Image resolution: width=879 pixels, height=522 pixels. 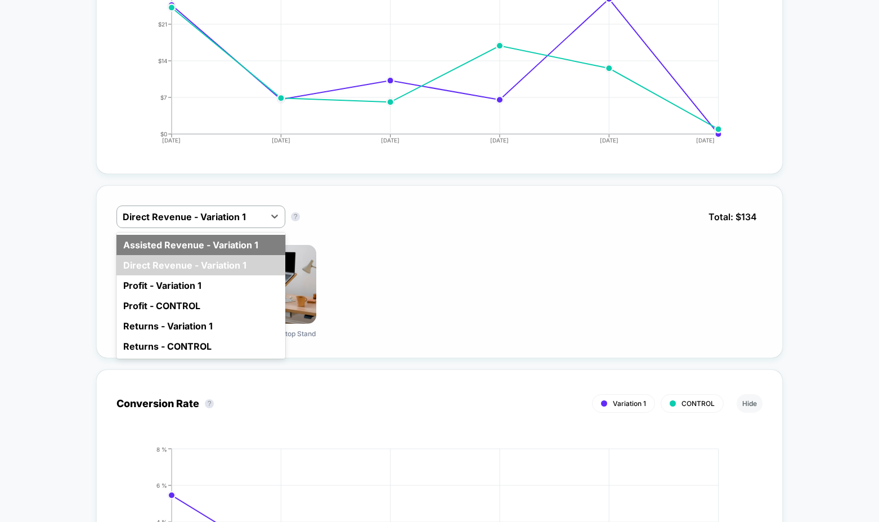 What do you see at coordinates (162, 449) in the screenshot?
I see `tspan: 8 %` at bounding box center [162, 449].